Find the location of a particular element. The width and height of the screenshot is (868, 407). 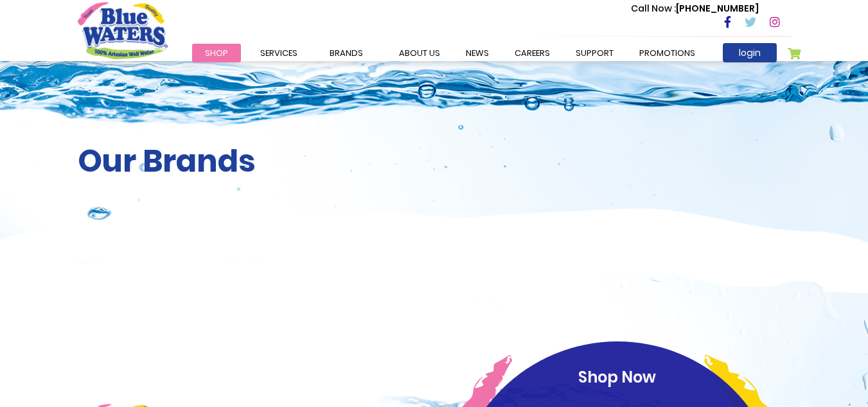

span: Services is located at coordinates (279, 52).